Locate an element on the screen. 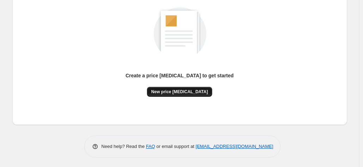 This screenshot has height=167, width=363. span: or email support at is located at coordinates (175, 146).